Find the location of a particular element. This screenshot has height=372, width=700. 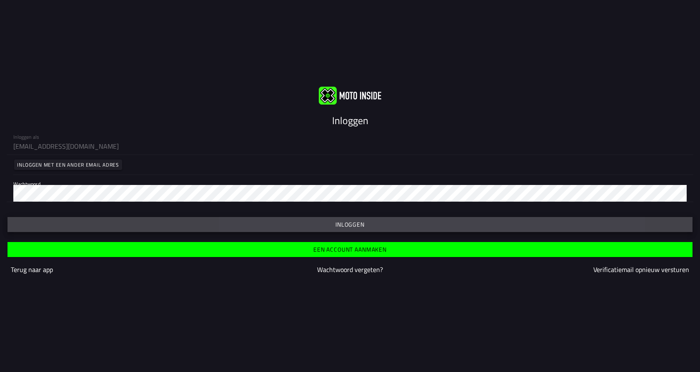

a: Verificatiemail opnieuw versturen is located at coordinates (641, 270).